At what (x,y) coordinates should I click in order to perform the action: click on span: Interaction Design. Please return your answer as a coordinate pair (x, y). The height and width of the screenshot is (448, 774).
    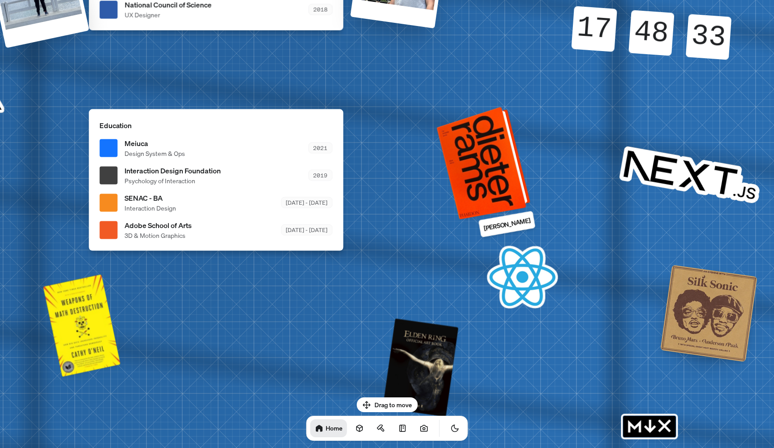
    Looking at the image, I should click on (150, 208).